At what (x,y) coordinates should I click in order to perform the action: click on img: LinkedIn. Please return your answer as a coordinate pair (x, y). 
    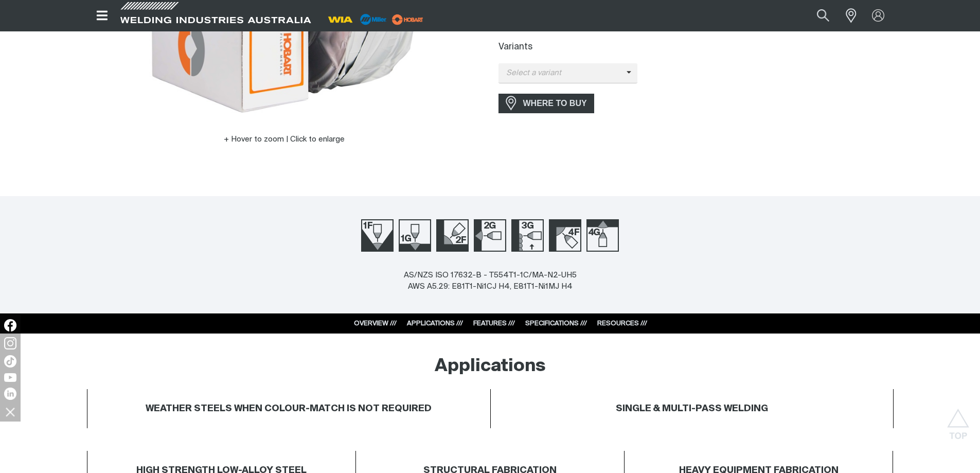
    Looking at the image, I should click on (11, 394).